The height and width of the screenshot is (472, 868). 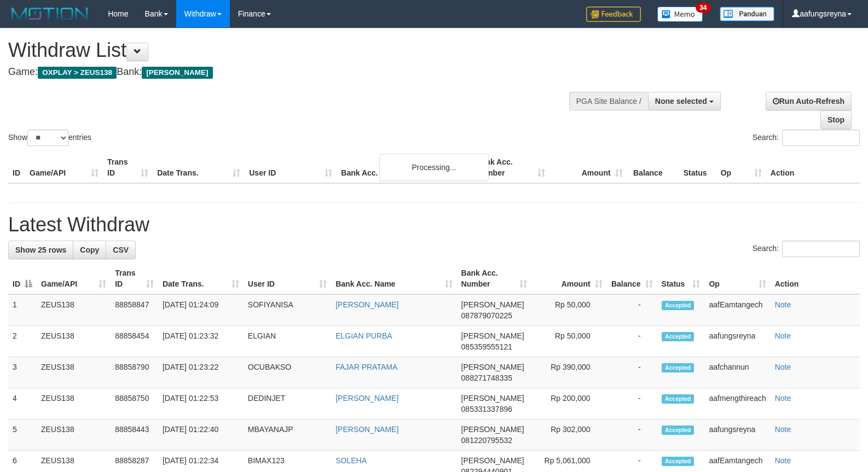 I want to click on a: Show 25 rows, so click(x=41, y=250).